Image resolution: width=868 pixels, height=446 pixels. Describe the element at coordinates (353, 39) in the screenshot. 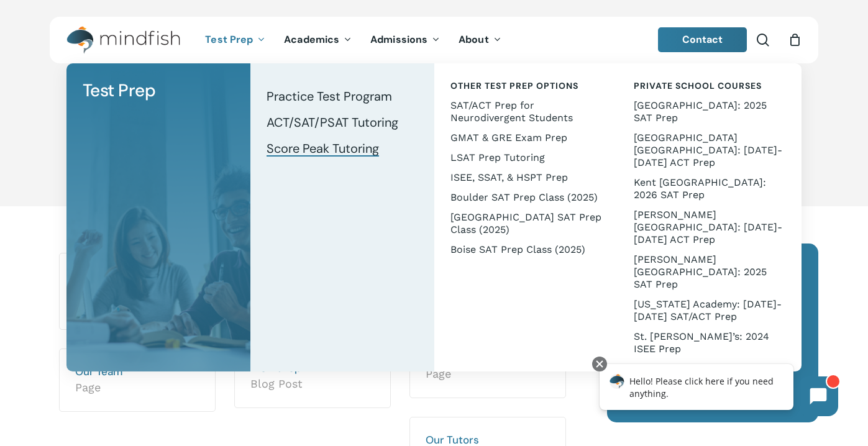

I see `nav: Main Menu` at that location.